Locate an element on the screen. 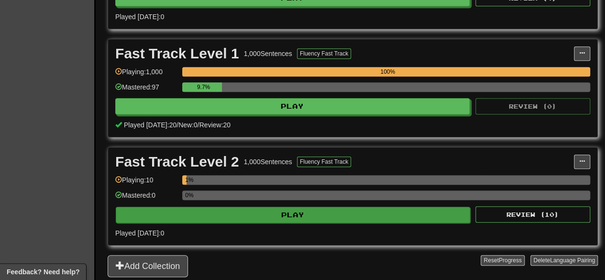 This screenshot has height=280, width=605. div: 100% is located at coordinates (387, 72).